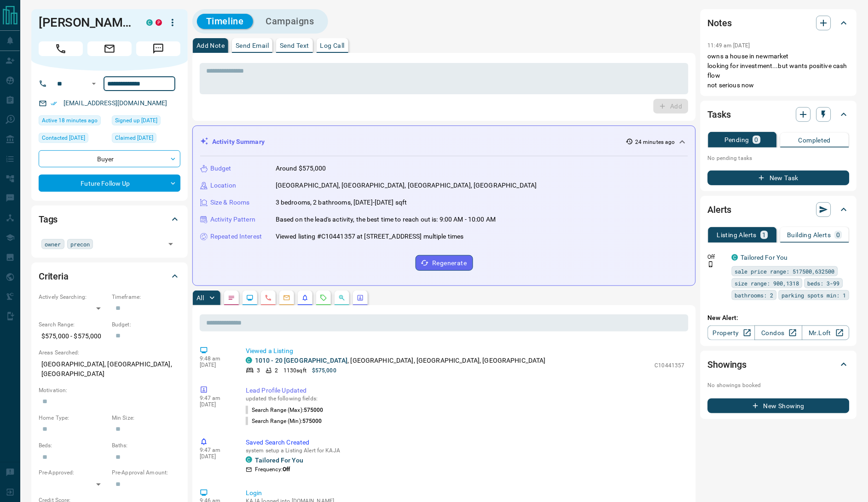 This screenshot has width=868, height=502. I want to click on p: Pending, so click(737, 140).